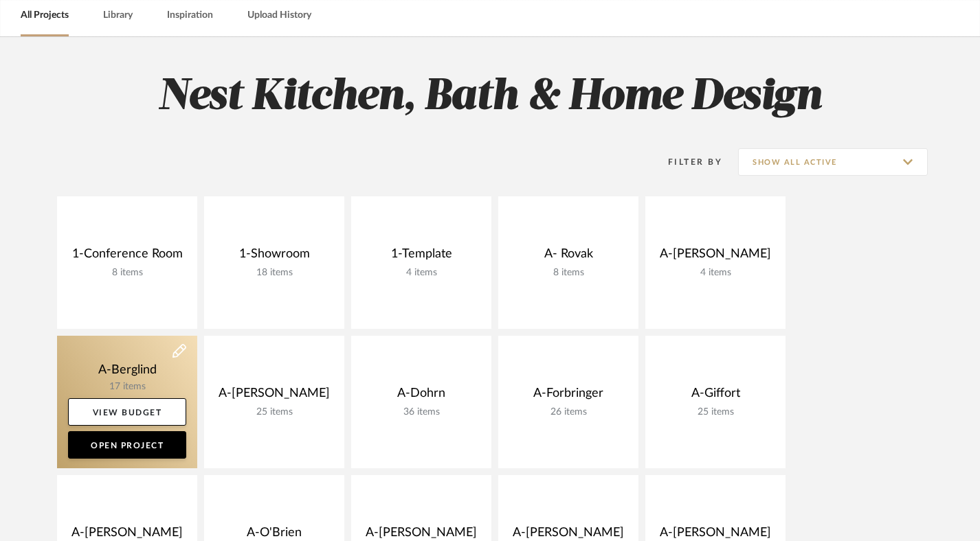  What do you see at coordinates (421, 257) in the screenshot?
I see `div: 1-Template` at bounding box center [421, 257].